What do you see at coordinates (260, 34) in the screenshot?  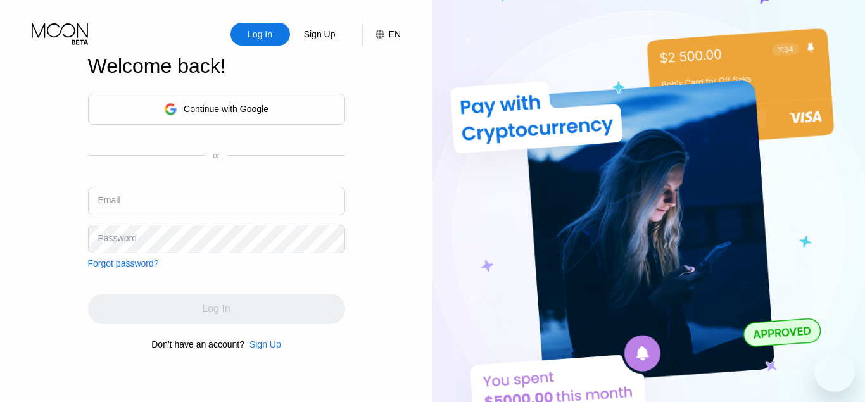 I see `div: Log In` at bounding box center [260, 34].